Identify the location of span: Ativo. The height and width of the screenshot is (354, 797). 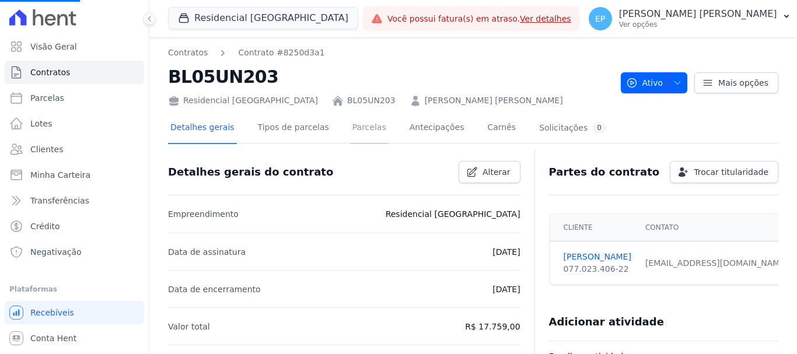
(645, 83).